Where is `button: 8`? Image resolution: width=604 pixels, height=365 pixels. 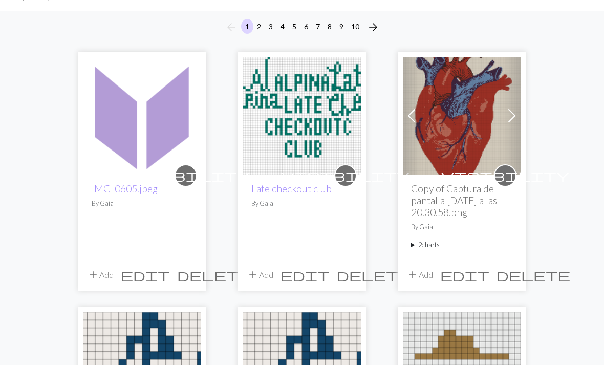 button: 8 is located at coordinates (330, 26).